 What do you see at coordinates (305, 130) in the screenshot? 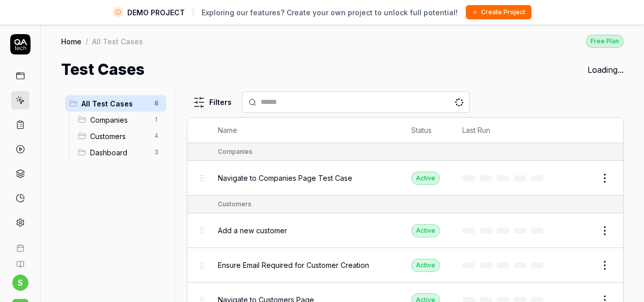
I see `th: Name` at bounding box center [305, 130].